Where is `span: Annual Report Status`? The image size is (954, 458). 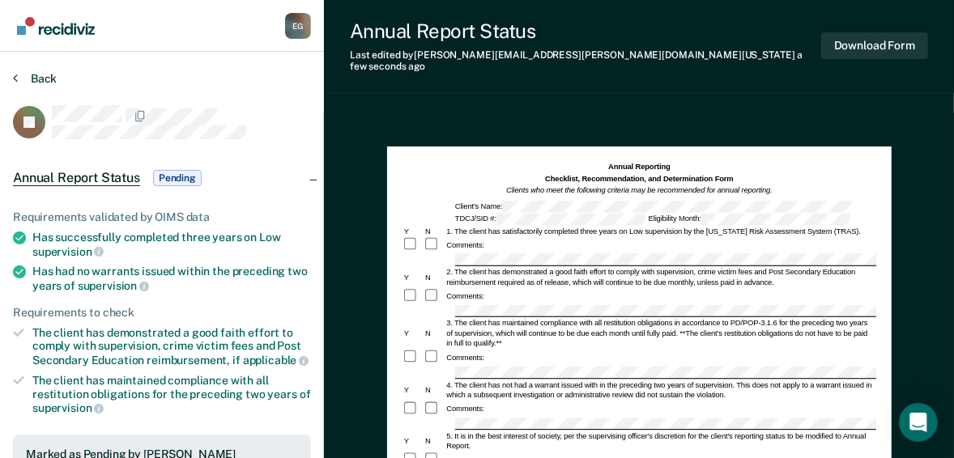 span: Annual Report Status is located at coordinates (76, 178).